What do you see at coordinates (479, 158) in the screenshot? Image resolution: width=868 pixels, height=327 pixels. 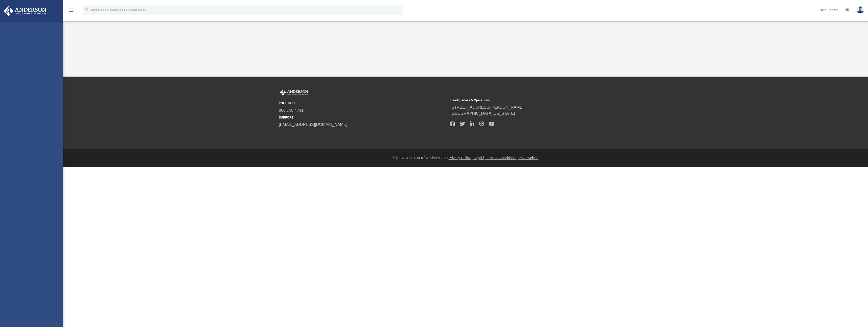 I see `a: Legal |` at bounding box center [479, 158].